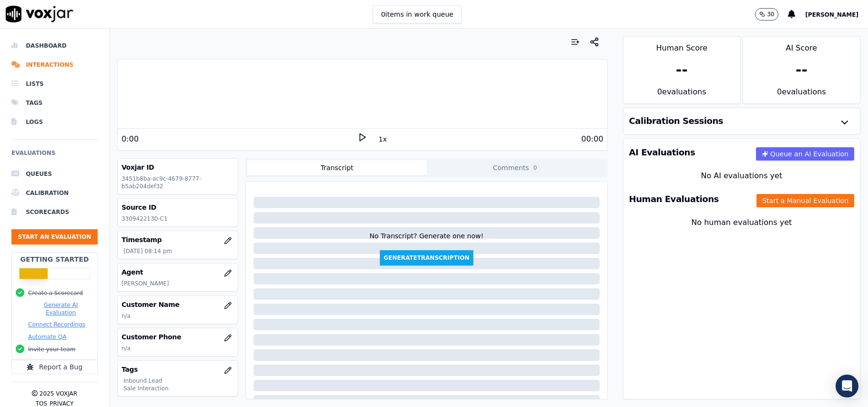 Image resolution: width=868 pixels, height=407 pixels. Describe the element at coordinates (427, 258) in the screenshot. I see `button: GenerateTranscription` at that location.